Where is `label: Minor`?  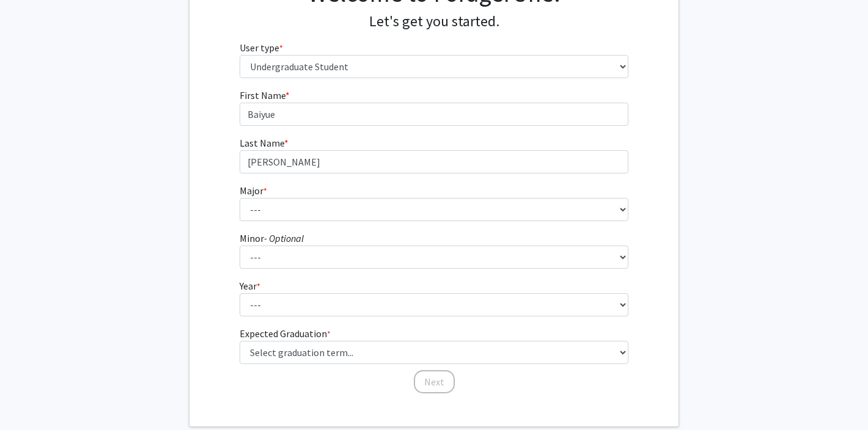
label: Minor is located at coordinates (272, 239).